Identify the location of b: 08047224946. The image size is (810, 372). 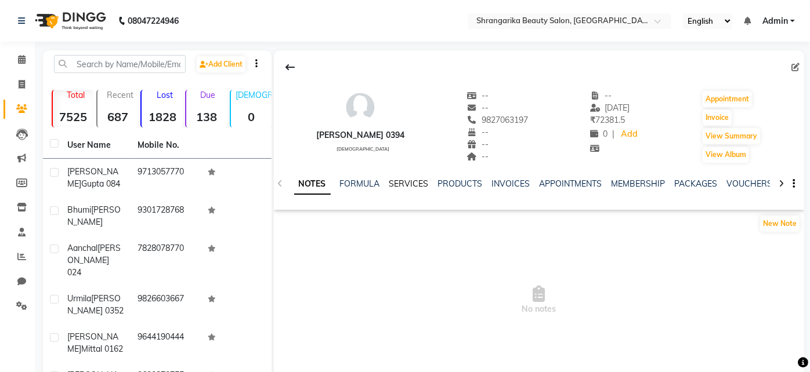
(153, 21).